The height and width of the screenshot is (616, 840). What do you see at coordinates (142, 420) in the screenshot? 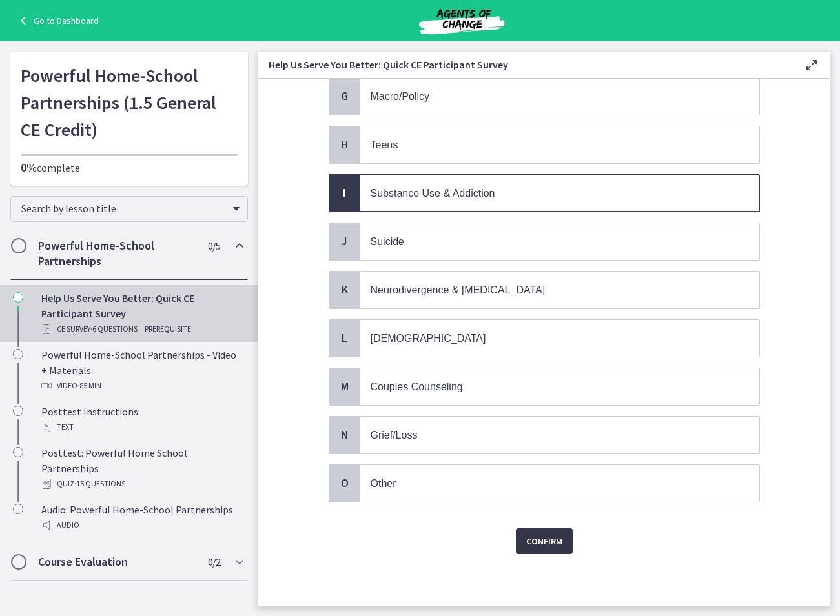
I see `div: Posttest Instructions` at bounding box center [142, 420].